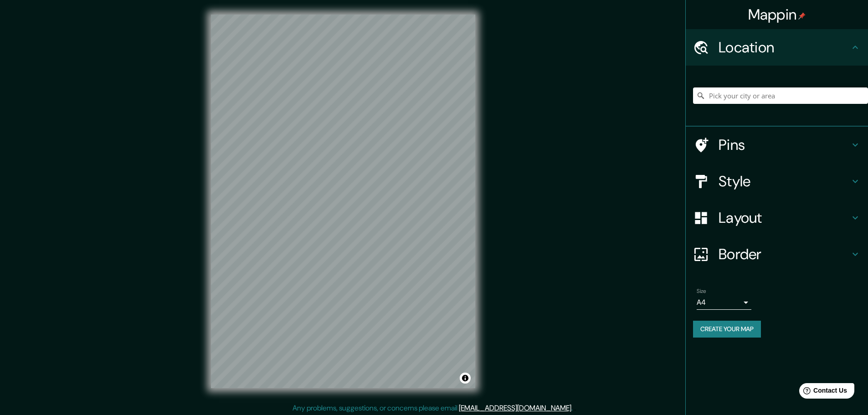 The height and width of the screenshot is (415, 868). What do you see at coordinates (802, 16) in the screenshot?
I see `img: pin-icon.png` at bounding box center [802, 16].